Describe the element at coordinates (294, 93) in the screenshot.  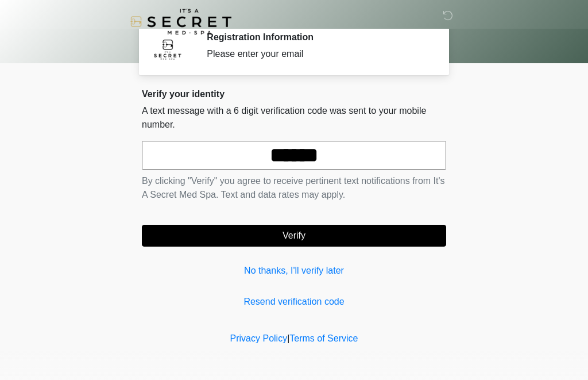
I see `h2: Verify your identity` at that location.